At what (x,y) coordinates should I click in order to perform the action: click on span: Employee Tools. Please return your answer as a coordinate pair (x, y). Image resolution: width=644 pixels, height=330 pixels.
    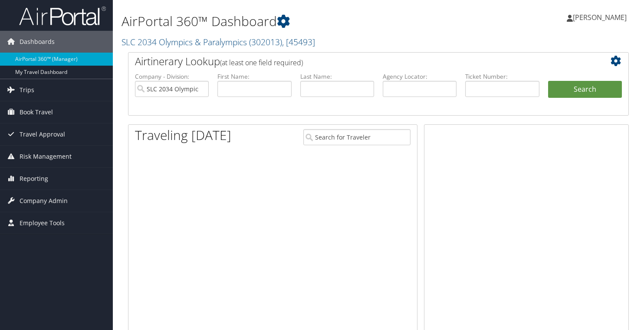
    Looking at the image, I should click on (42, 223).